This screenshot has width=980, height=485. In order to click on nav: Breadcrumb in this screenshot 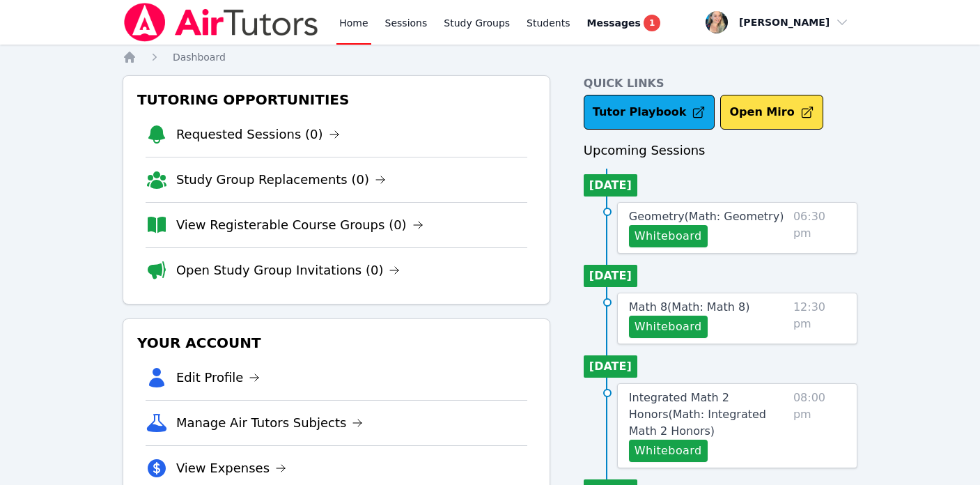, I will do `click(490, 57)`.